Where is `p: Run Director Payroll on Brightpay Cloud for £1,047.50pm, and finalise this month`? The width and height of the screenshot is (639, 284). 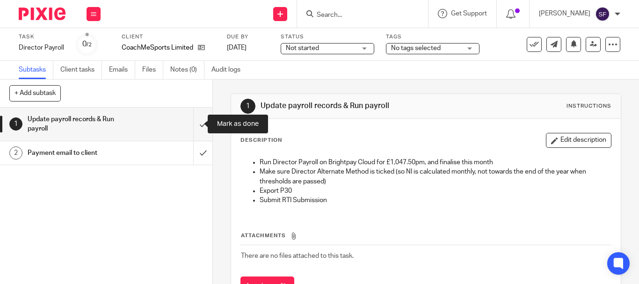
p: Run Director Payroll on Brightpay Cloud for £1,047.50pm, and finalise this month is located at coordinates (435, 162).